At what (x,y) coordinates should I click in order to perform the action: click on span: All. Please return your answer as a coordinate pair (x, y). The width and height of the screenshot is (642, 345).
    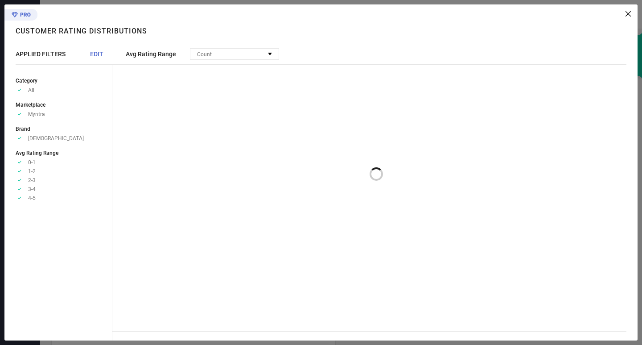
    Looking at the image, I should click on (31, 90).